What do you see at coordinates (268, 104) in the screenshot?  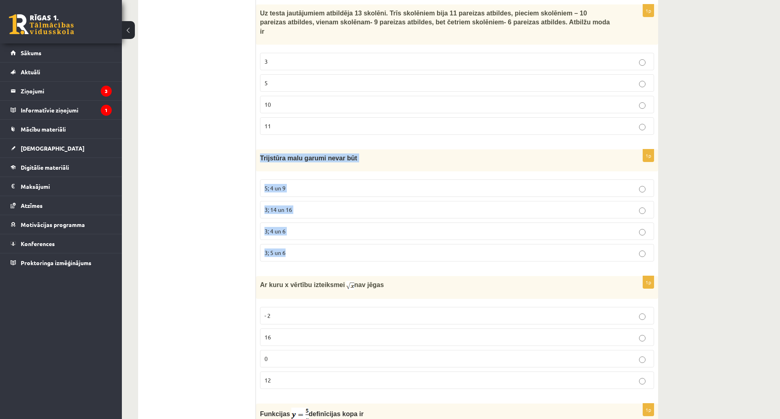 I see `span: 10` at bounding box center [268, 104].